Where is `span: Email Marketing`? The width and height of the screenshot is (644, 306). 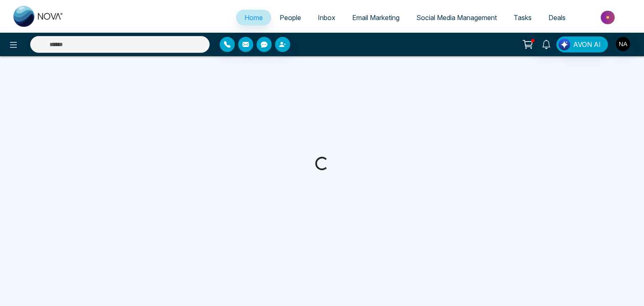 span: Email Marketing is located at coordinates (376, 17).